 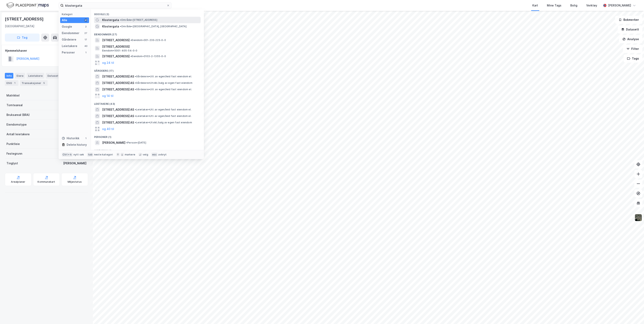 What do you see at coordinates (115, 6) in the screenshot?
I see `input: Søk på adresse, matrikkel, gårdeiere, leietakere eller personer` at bounding box center [115, 6].